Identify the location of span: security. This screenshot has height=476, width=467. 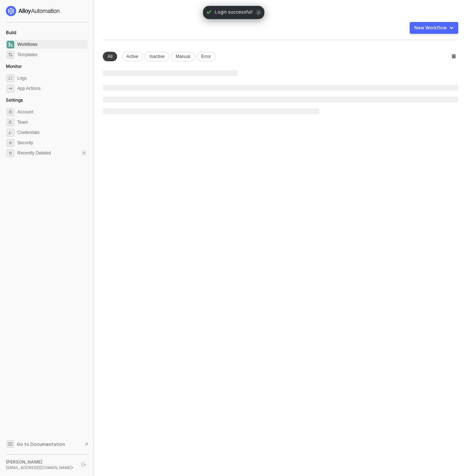
(10, 143).